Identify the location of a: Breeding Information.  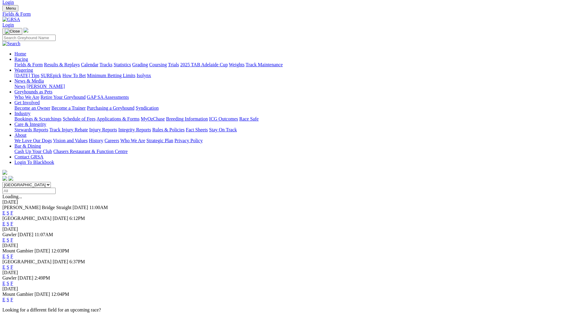
(187, 119).